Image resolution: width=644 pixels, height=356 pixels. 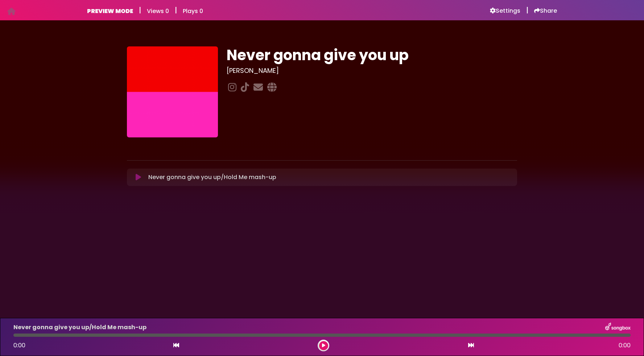 I want to click on h1: Never gonna give you up, so click(x=371, y=55).